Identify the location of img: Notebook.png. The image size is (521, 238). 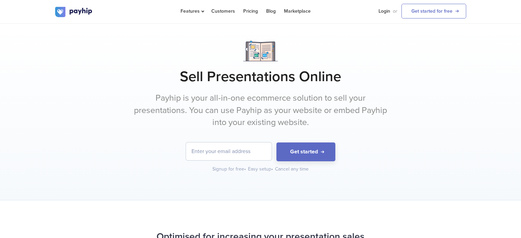
(261, 51).